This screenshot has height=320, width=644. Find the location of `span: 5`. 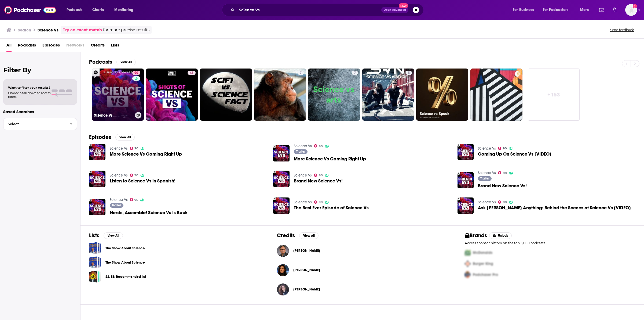

span: 5 is located at coordinates (409, 73).